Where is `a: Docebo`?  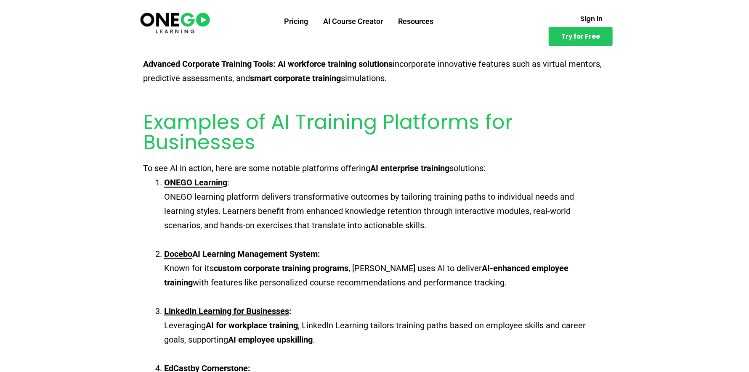
a: Docebo is located at coordinates (178, 255).